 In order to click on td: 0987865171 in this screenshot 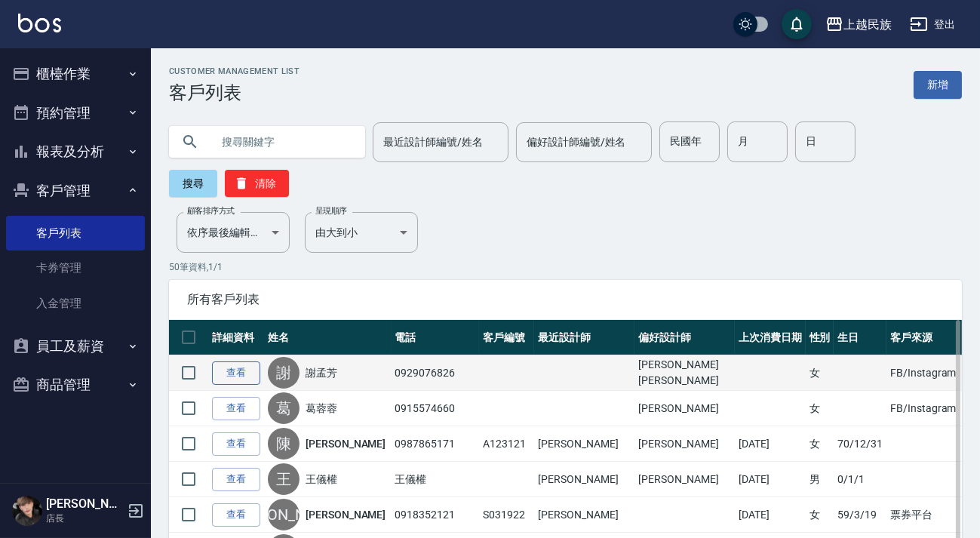, I will do `click(435, 444)`.